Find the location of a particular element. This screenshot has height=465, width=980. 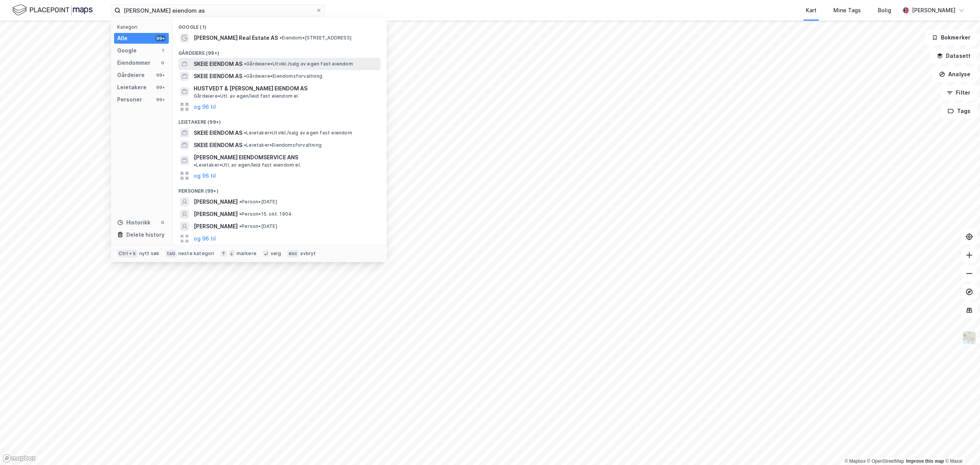

div: Google (1) is located at coordinates (280, 25).